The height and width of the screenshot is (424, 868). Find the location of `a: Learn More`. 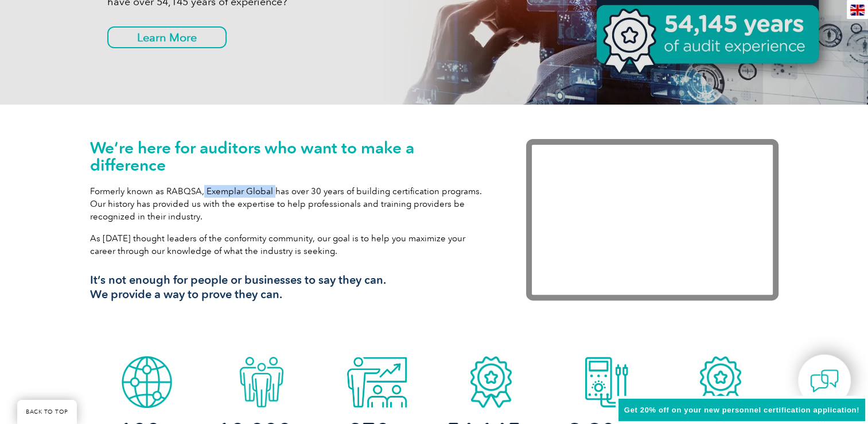

a: Learn More is located at coordinates (167, 37).